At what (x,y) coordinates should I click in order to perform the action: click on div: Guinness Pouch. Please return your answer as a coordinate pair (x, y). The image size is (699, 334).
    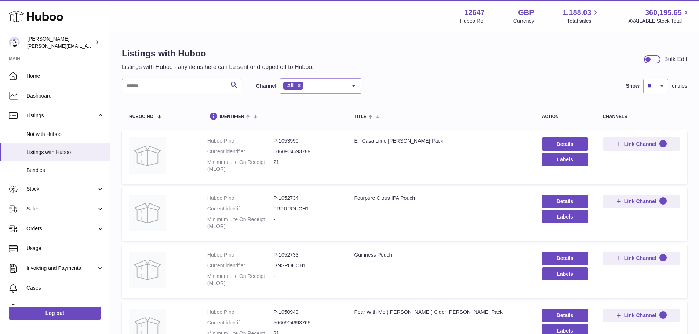
    Looking at the image, I should click on (440, 255).